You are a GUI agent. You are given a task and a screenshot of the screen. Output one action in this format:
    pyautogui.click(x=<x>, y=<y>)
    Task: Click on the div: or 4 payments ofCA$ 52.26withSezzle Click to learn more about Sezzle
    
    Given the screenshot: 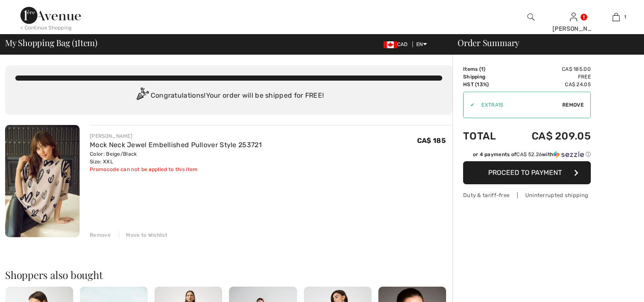 What is the action you would take?
    pyautogui.click(x=527, y=156)
    